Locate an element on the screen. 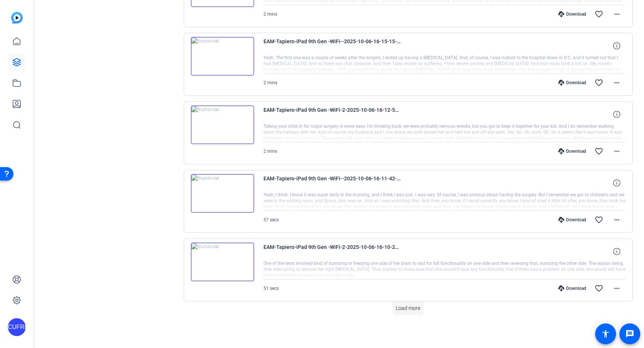  span: EAM-Tapiero-iPad 9th Gen -WiFi-2-2025-10-06-16-10-28-833-0 is located at coordinates (332, 252).